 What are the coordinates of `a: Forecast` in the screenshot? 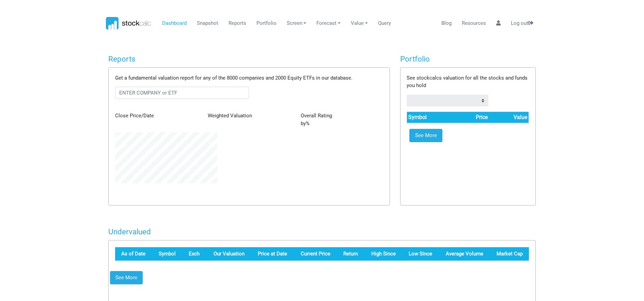 It's located at (329, 23).